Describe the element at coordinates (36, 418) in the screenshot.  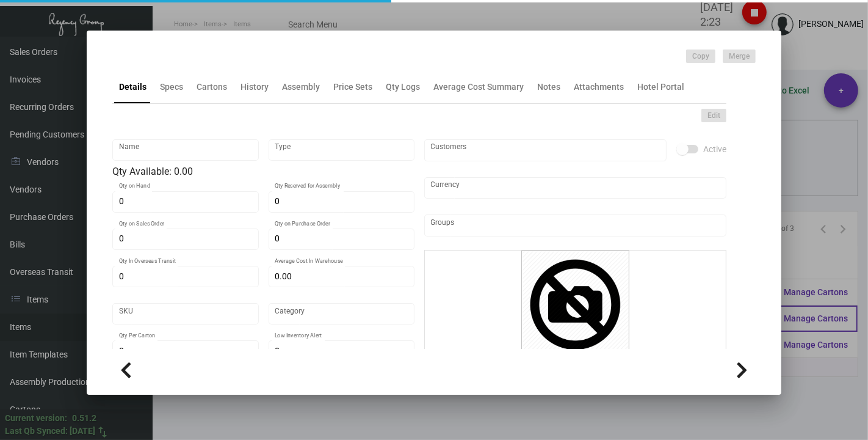
I see `div: Current version:` at that location.